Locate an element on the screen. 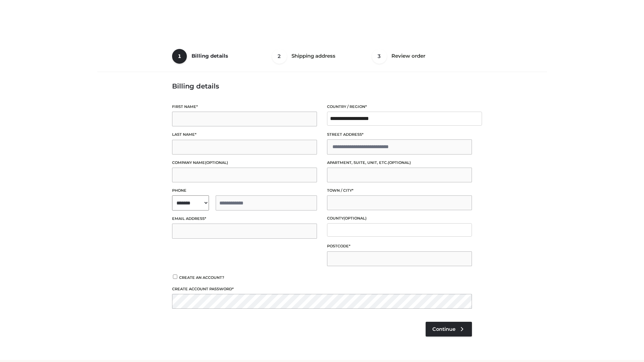  span: Shipping address is located at coordinates (314, 56).